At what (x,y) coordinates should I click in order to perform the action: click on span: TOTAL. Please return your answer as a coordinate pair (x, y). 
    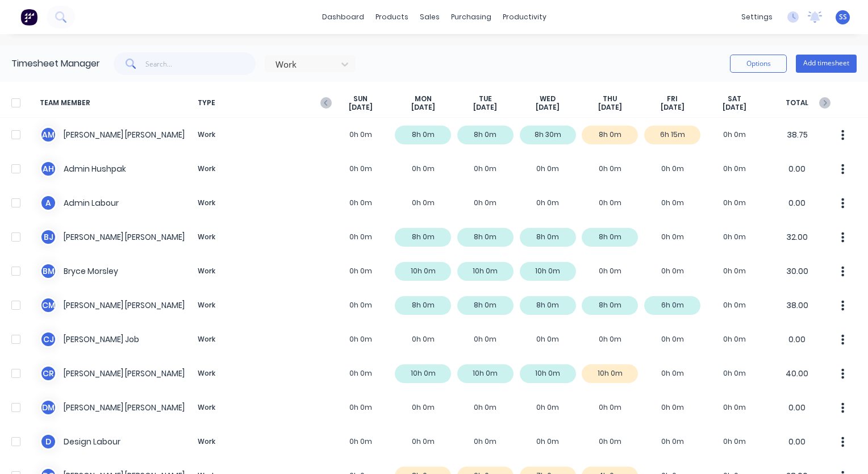
    Looking at the image, I should click on (797, 103).